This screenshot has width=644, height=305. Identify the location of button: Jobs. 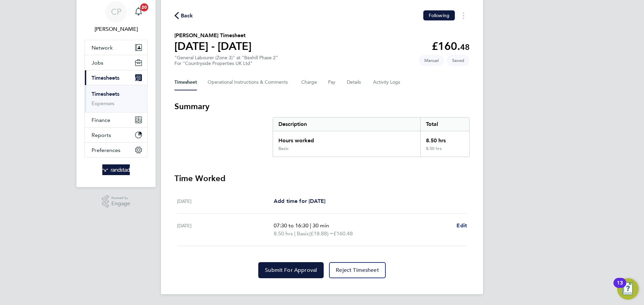
(116, 62).